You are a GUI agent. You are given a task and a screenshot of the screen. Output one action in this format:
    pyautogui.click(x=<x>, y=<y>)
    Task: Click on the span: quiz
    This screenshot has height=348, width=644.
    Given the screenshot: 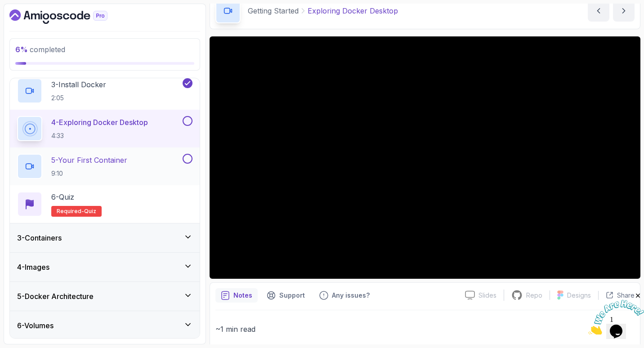 What is the action you would take?
    pyautogui.click(x=90, y=212)
    